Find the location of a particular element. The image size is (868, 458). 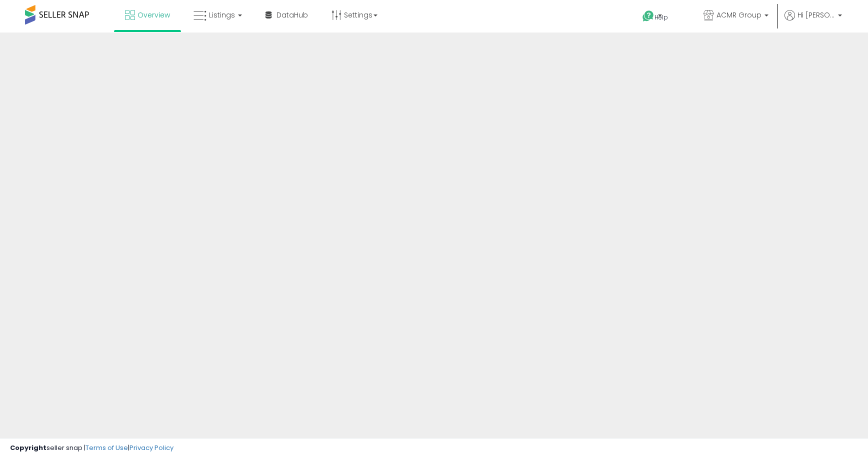

a: Help is located at coordinates (661, 18).